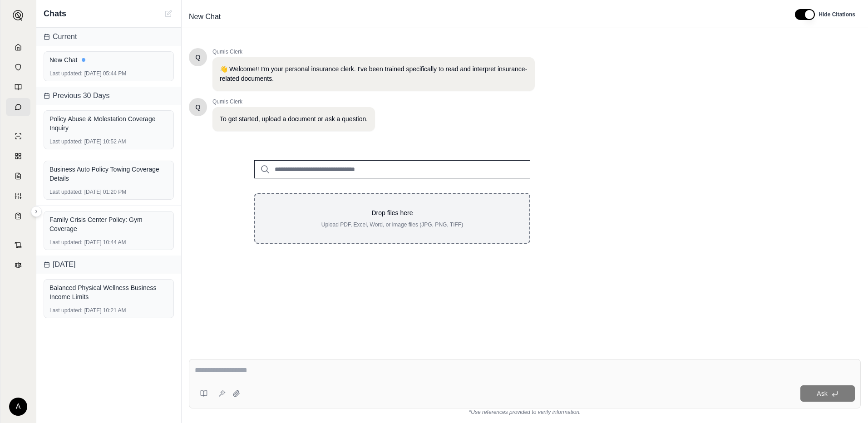 Image resolution: width=868 pixels, height=423 pixels. Describe the element at coordinates (108, 60) in the screenshot. I see `div: New Chat` at that location.